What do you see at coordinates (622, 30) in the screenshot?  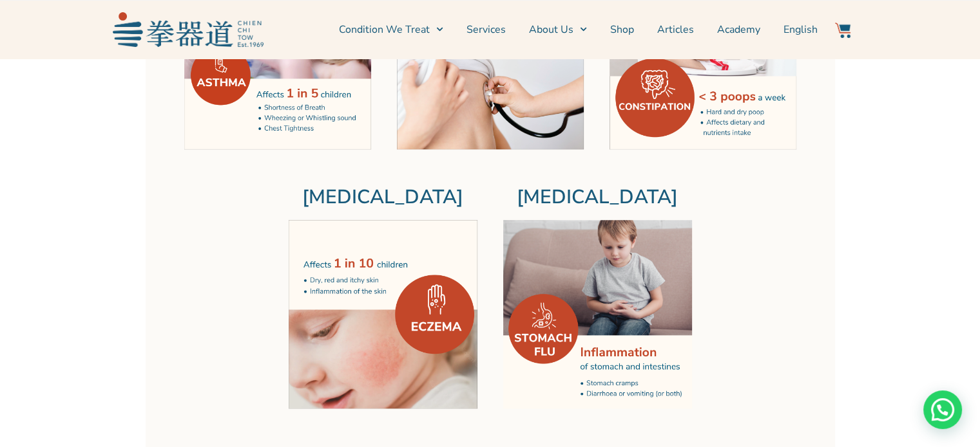 I see `a: Shop` at bounding box center [622, 30].